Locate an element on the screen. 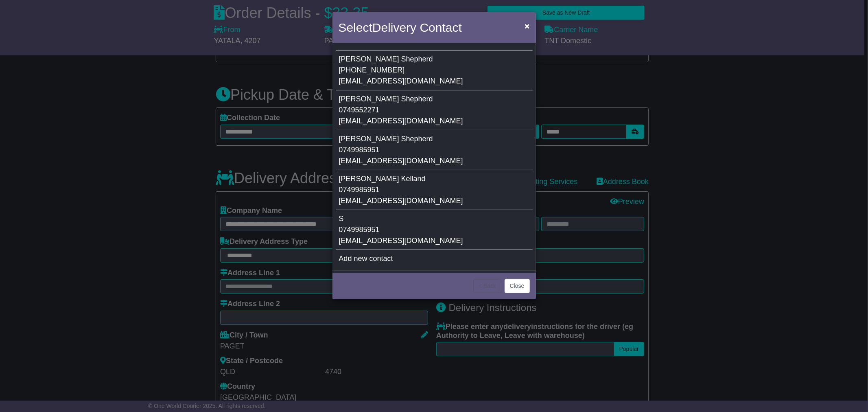 This screenshot has width=868, height=412. span: 0749552271 is located at coordinates (359, 110).